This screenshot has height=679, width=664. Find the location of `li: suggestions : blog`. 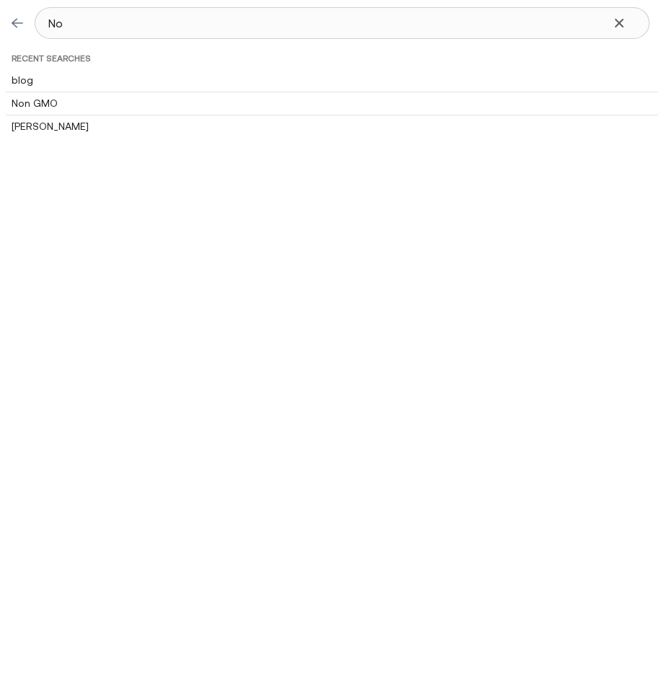

li: suggestions : blog is located at coordinates (332, 81).